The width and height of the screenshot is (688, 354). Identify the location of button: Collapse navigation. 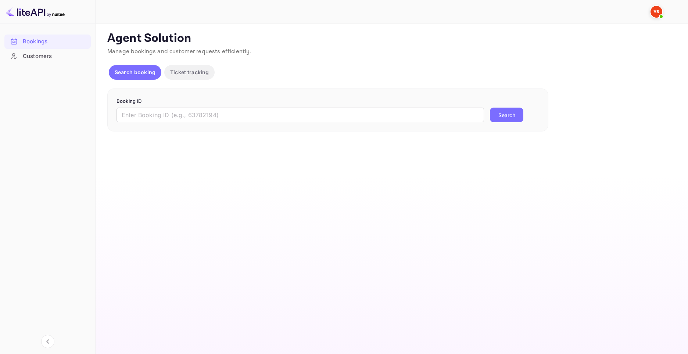
(48, 342).